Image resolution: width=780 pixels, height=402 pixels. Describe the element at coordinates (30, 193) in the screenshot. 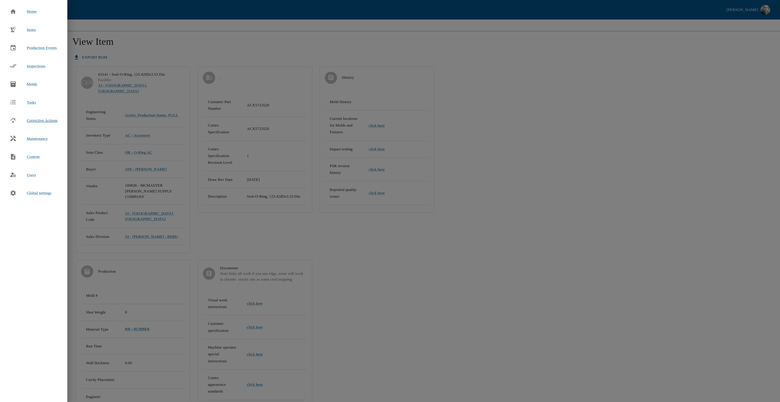

I see `a: Global settings` at that location.